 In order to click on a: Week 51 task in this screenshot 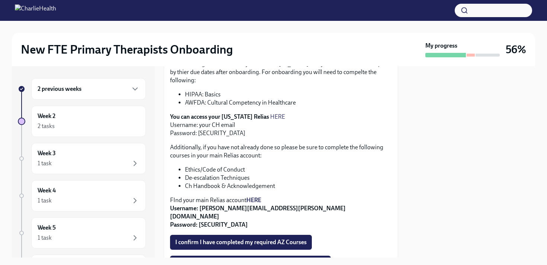, I will do `click(82, 233)`.